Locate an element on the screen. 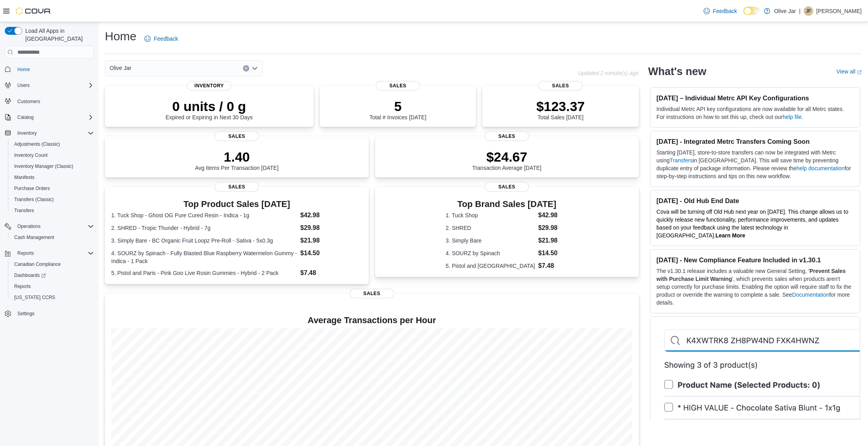 This screenshot has width=868, height=446. p: $24.67 is located at coordinates (507, 157).